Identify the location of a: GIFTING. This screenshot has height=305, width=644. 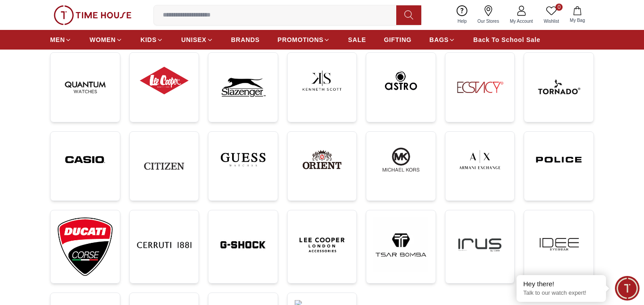
(397, 39).